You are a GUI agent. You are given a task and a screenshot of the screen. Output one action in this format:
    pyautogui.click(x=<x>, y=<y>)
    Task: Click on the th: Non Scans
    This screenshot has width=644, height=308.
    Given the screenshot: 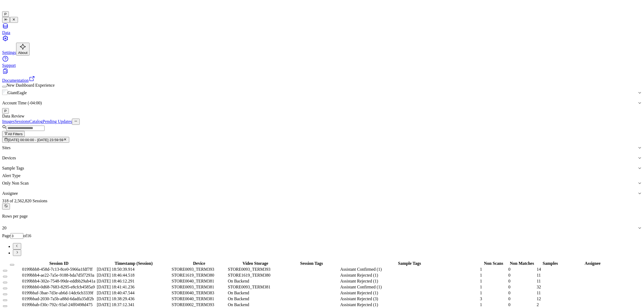 What is the action you would take?
    pyautogui.click(x=493, y=263)
    